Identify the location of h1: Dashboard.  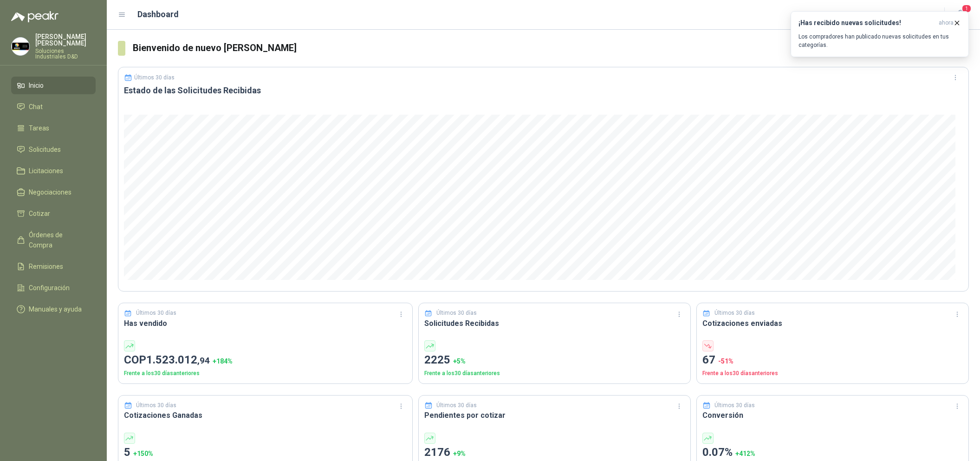
(158, 14).